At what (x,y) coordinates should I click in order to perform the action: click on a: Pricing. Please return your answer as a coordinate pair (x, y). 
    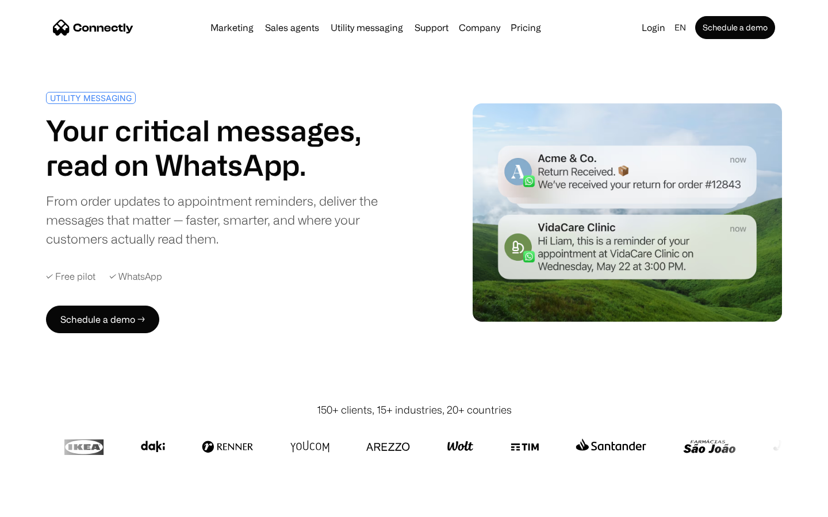
    Looking at the image, I should click on (525, 28).